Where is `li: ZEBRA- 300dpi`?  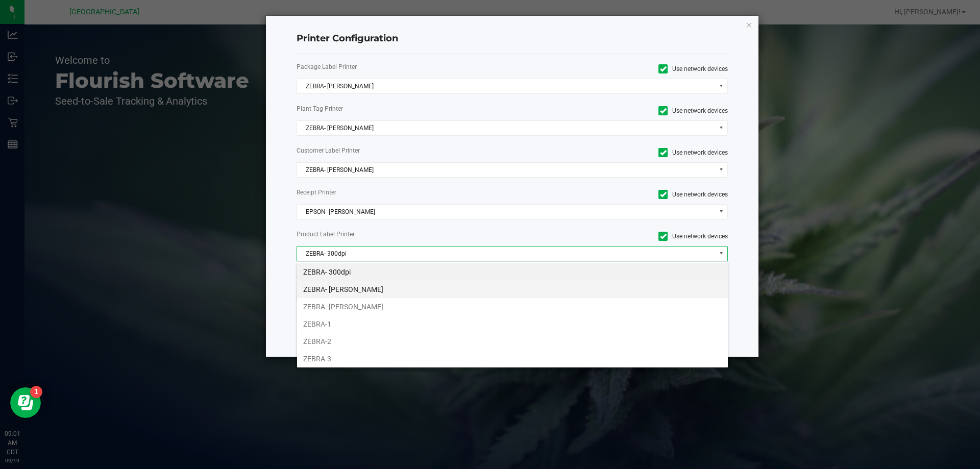 li: ZEBRA- 300dpi is located at coordinates (513, 272).